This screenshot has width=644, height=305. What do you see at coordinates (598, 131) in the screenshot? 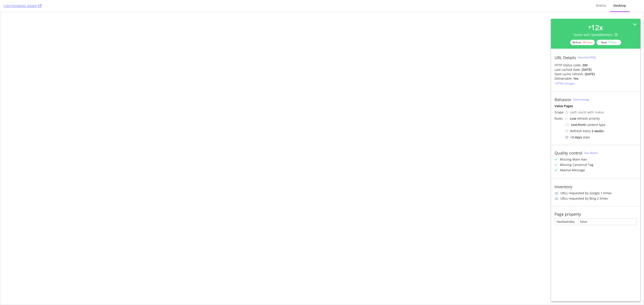
I see `div: 2 weeks` at bounding box center [598, 131].